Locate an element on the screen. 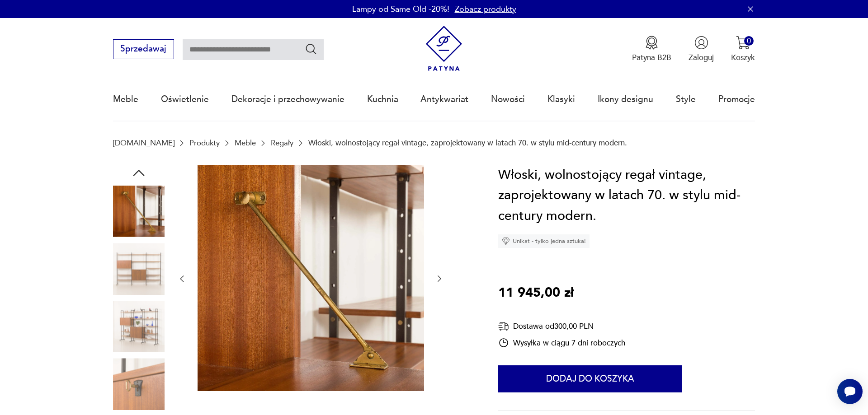 Image resolution: width=868 pixels, height=415 pixels. button: Zaloguj is located at coordinates (702, 49).